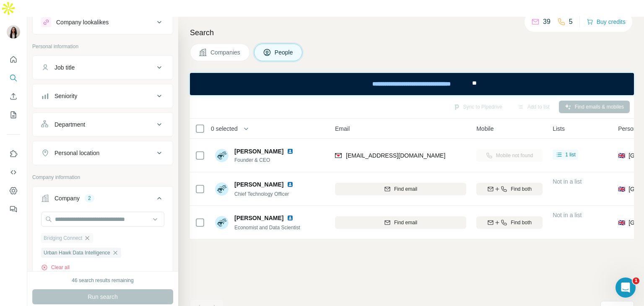  What do you see at coordinates (103, 68) in the screenshot?
I see `button: Job title` at bounding box center [103, 68].